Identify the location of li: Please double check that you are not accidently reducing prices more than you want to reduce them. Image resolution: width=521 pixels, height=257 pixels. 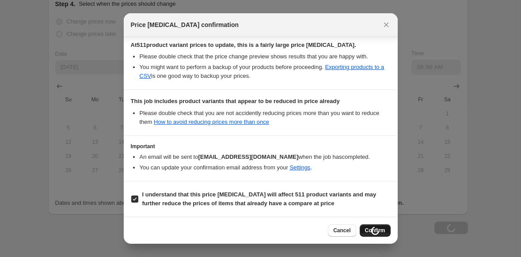
(265, 118).